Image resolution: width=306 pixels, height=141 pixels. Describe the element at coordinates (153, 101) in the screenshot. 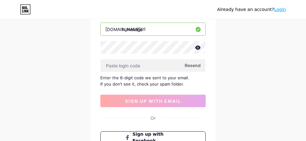

I see `span: sign up with email` at that location.